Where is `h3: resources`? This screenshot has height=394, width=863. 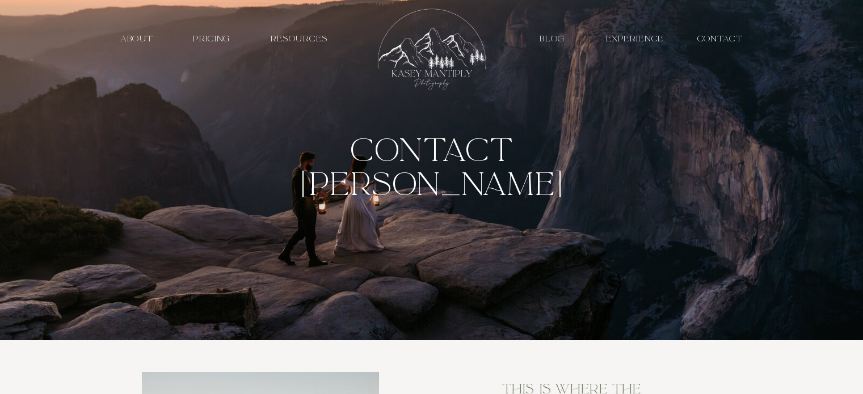
h3: resources is located at coordinates (299, 39).